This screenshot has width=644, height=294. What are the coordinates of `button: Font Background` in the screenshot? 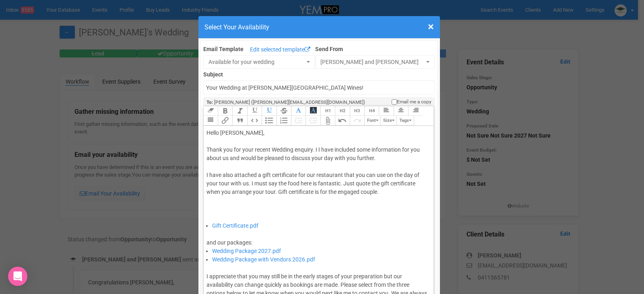 It's located at (313, 111).